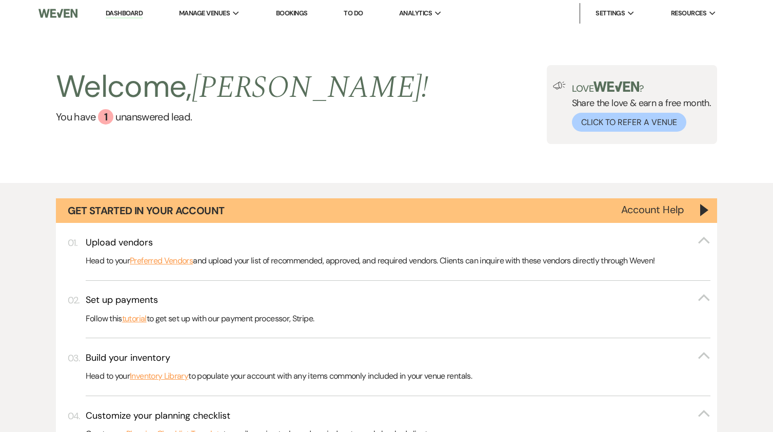  Describe the element at coordinates (122, 300) in the screenshot. I see `h3: Set up payments` at that location.